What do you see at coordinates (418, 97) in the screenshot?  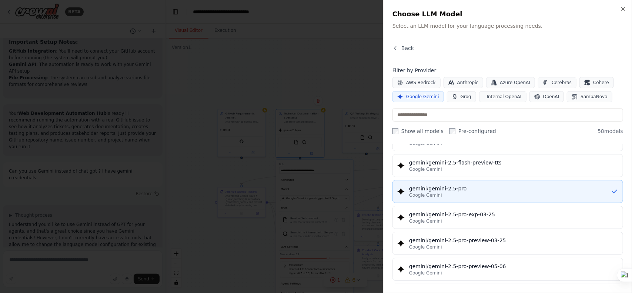 I see `button: Google Gemini` at bounding box center [418, 97].